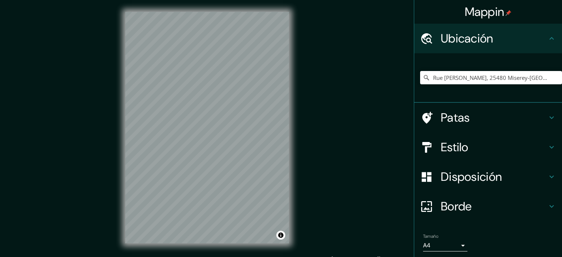 Image resolution: width=562 pixels, height=257 pixels. Describe the element at coordinates (484, 12) in the screenshot. I see `font: Mappin` at that location.